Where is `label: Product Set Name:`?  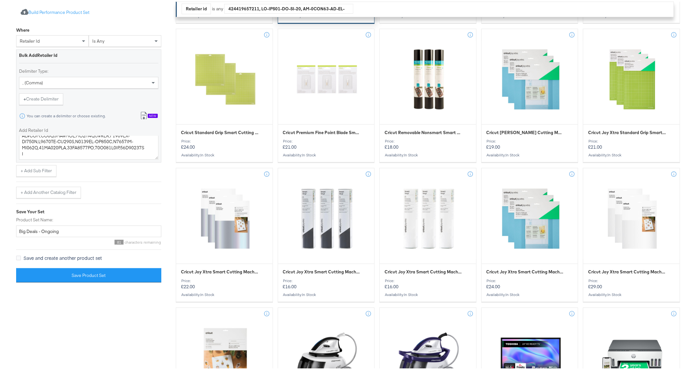
label: Product Set Name: is located at coordinates (89, 218).